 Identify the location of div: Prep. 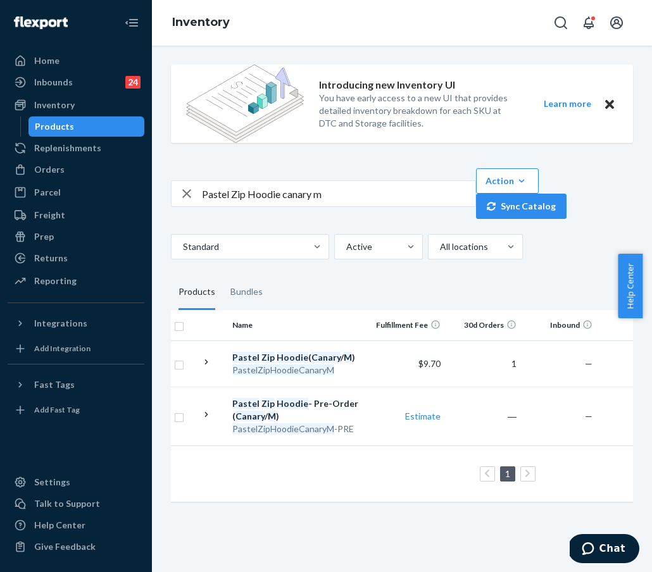
(44, 237).